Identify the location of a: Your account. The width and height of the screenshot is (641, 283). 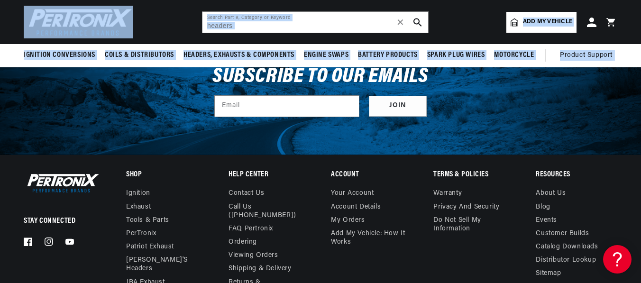
(352, 194).